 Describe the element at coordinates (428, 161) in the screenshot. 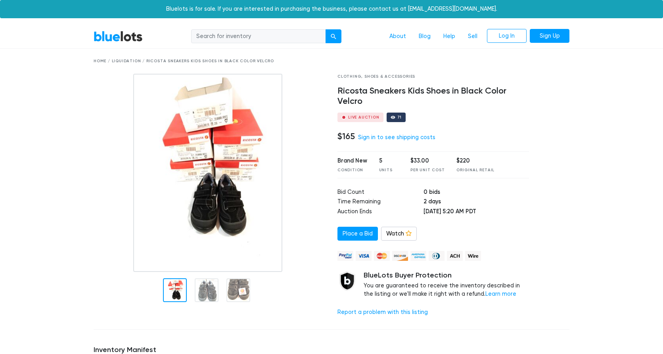

I see `div: $33.00` at that location.